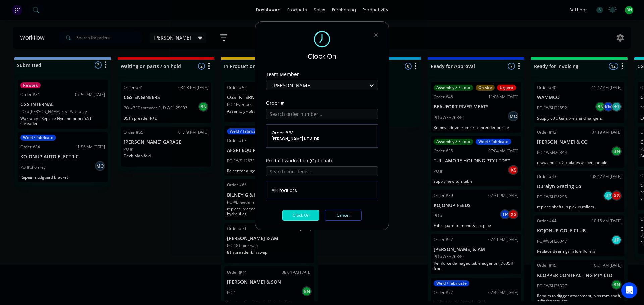  What do you see at coordinates (629, 291) in the screenshot?
I see `div: Open Intercom Messenger` at bounding box center [629, 291].